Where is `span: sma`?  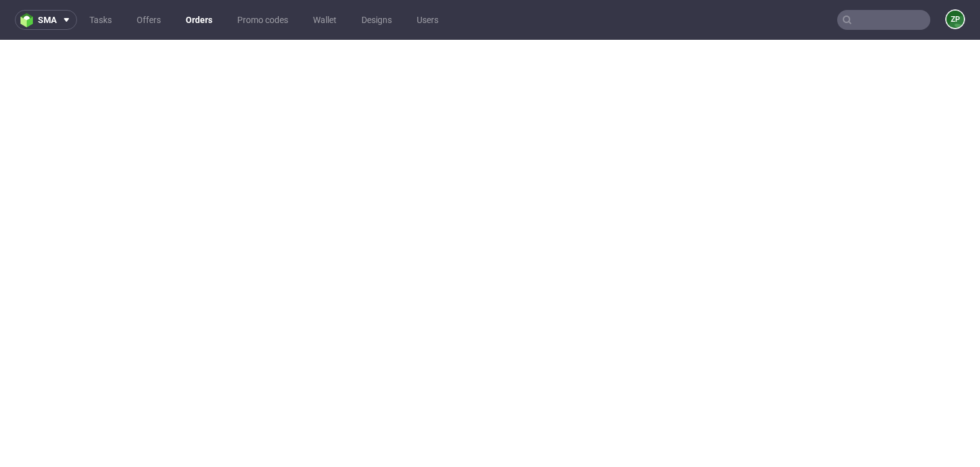
span: sma is located at coordinates (47, 20).